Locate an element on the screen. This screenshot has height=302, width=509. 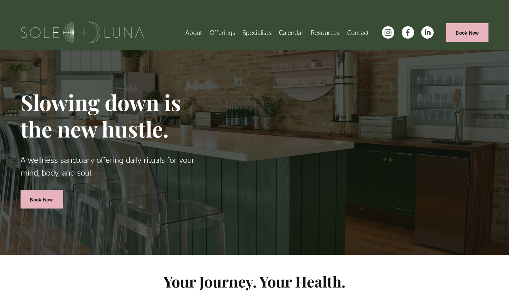
a: Calendar is located at coordinates (291, 32).